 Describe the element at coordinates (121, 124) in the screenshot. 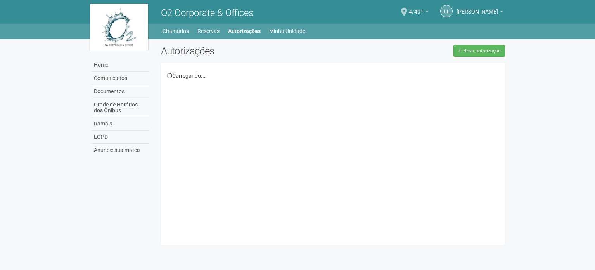

I see `a: Ramais` at that location.